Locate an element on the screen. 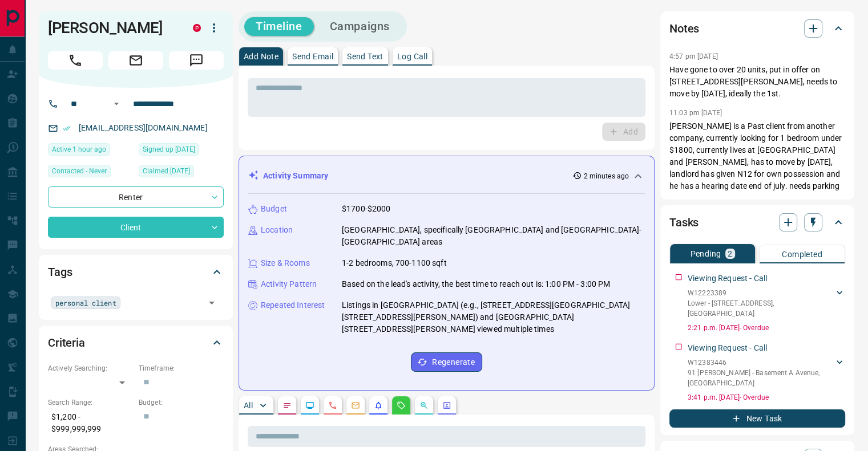 Image resolution: width=868 pixels, height=451 pixels. span: Message is located at coordinates (196, 61).